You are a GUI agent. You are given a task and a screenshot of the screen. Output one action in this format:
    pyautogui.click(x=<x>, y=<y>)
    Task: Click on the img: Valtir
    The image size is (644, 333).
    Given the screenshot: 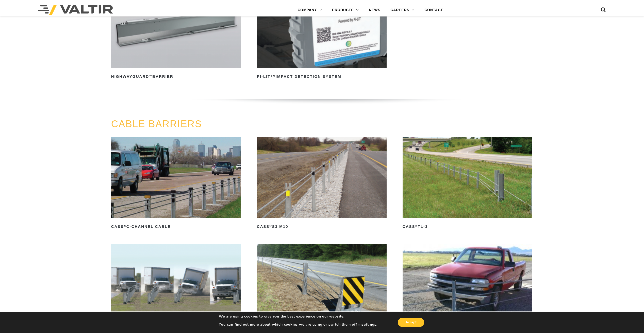 What is the action you would take?
    pyautogui.click(x=75, y=10)
    